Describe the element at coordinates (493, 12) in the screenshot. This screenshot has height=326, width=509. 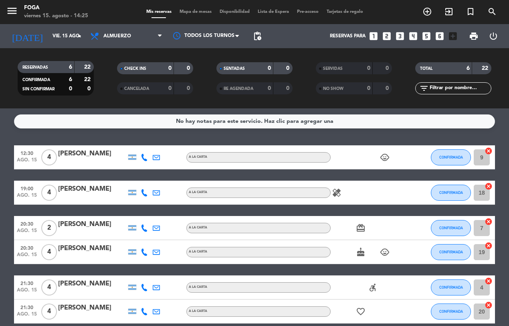
I see `i: search` at that location.